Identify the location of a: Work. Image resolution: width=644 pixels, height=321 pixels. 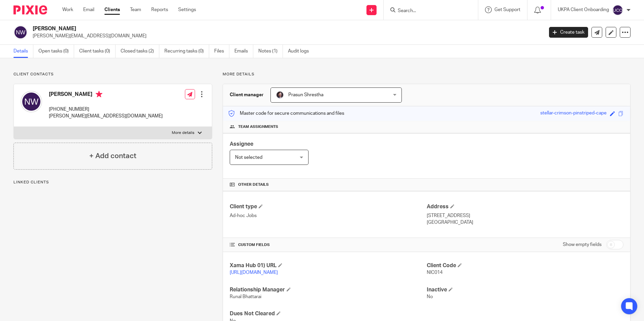
(68, 10).